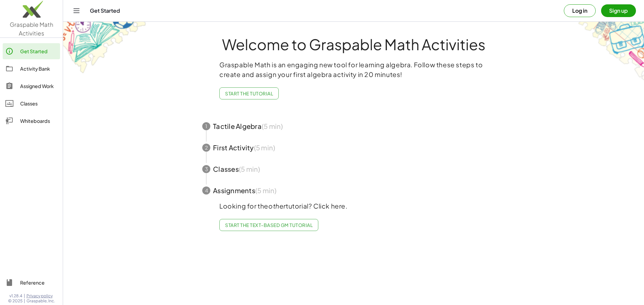 The height and width of the screenshot is (305, 644). What do you see at coordinates (206, 126) in the screenshot?
I see `div: 1` at bounding box center [206, 126].